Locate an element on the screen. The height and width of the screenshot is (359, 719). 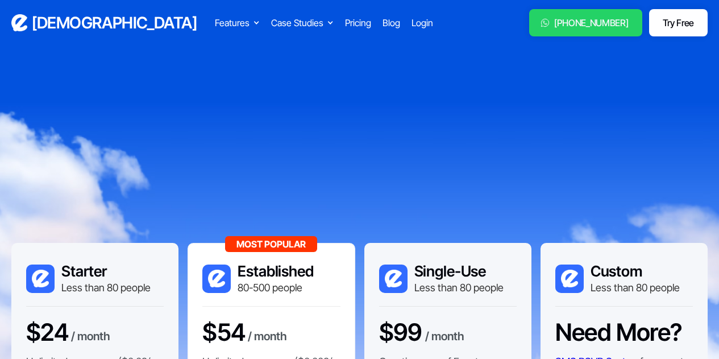
div: 80-500 people is located at coordinates (276, 287).